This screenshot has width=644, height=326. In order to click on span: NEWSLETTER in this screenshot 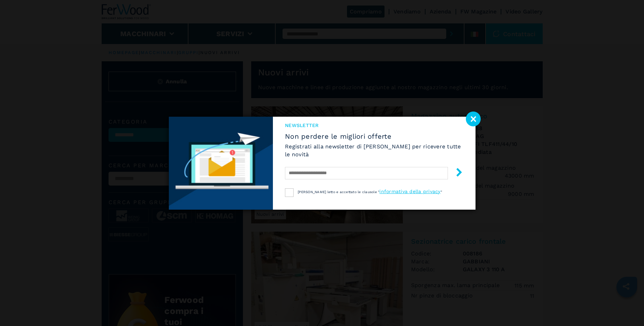, I will do `click(374, 125)`.